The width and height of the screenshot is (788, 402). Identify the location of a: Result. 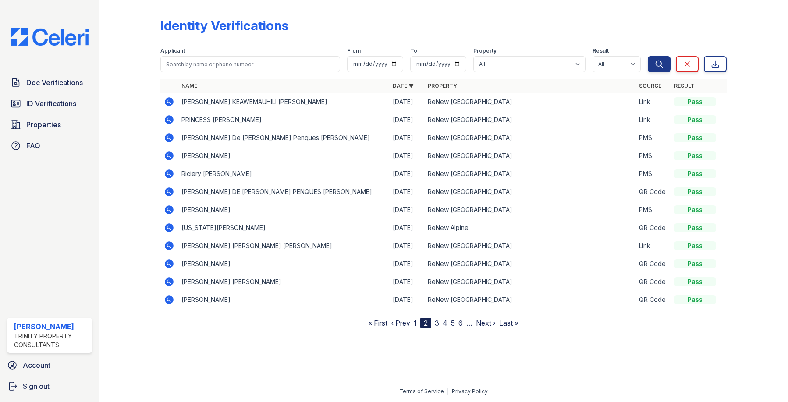
(684, 85).